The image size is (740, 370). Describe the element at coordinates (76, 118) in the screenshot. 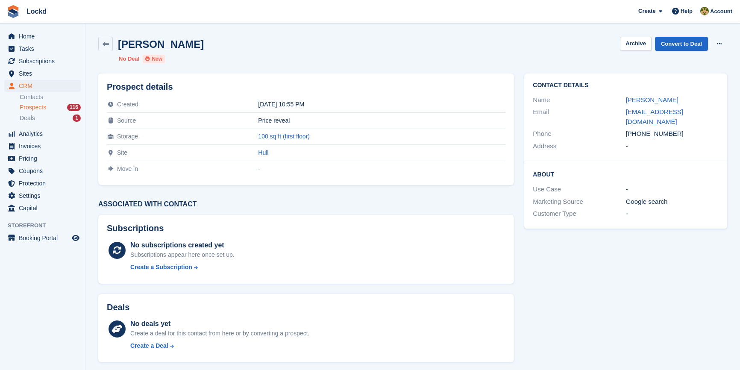

I see `div: 1` at that location.